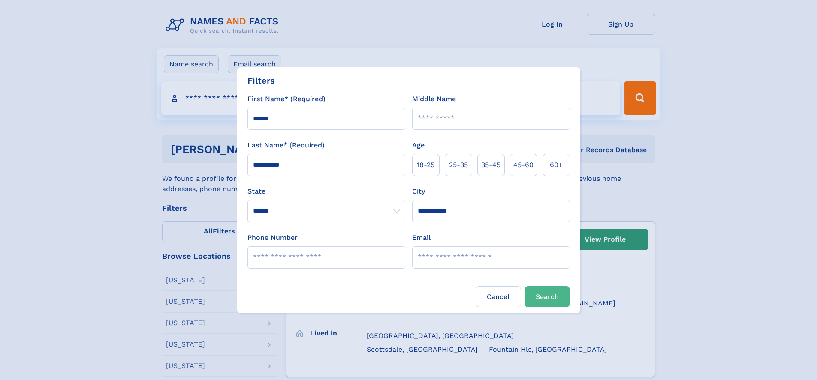 The height and width of the screenshot is (380, 817). I want to click on span: 18‑25, so click(426, 165).